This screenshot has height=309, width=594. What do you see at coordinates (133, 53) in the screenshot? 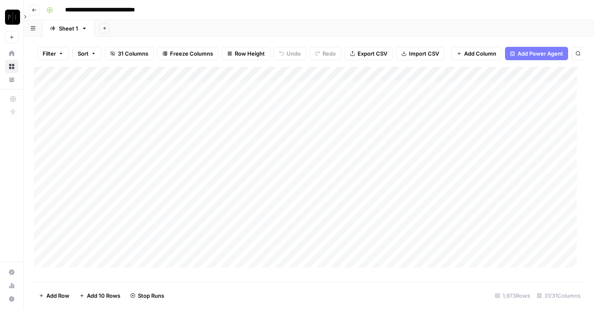
I see `span: 31 Columns` at bounding box center [133, 53].